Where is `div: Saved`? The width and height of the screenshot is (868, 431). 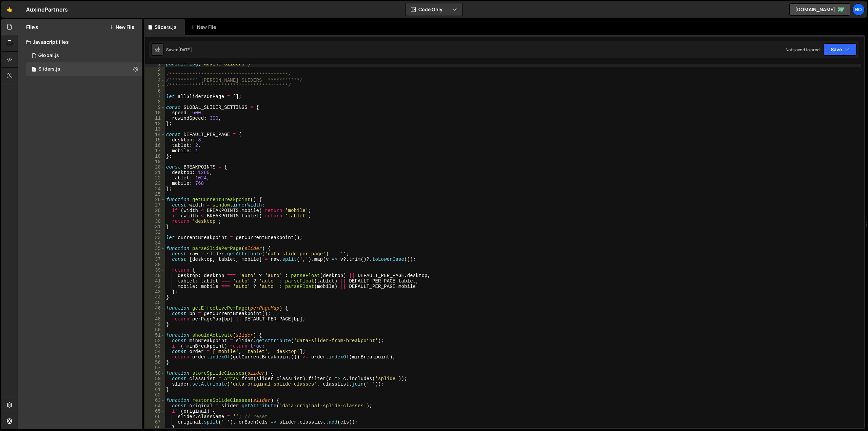 div: Saved is located at coordinates (179, 49).